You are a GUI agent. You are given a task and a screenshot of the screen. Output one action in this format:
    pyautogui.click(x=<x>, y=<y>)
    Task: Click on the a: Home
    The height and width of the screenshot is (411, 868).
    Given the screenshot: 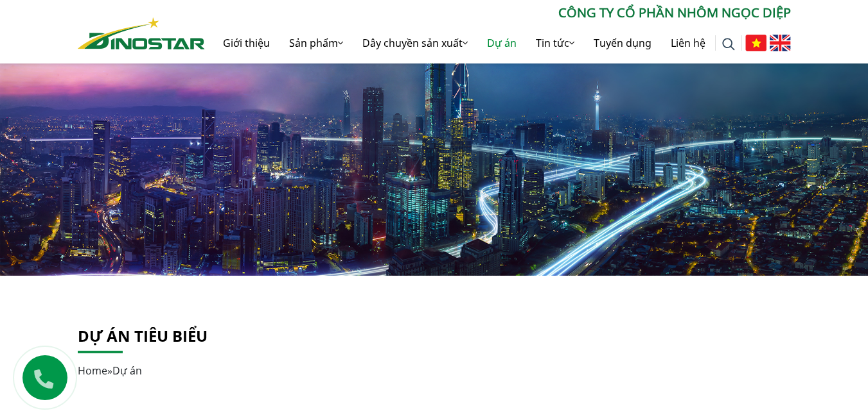 What is the action you would take?
    pyautogui.click(x=93, y=371)
    